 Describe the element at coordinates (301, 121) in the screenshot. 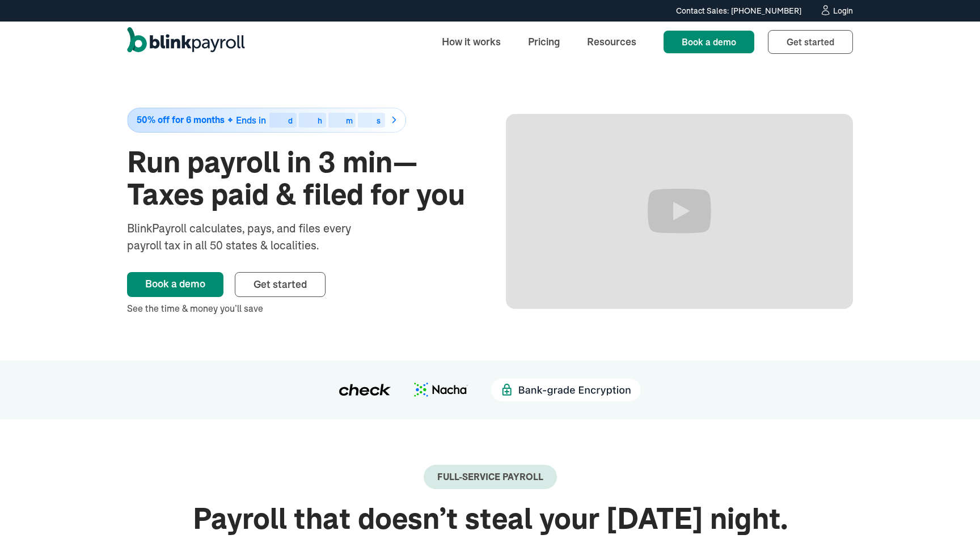

I see `a: 50% off for 6 monthsEnds indhms` at that location.